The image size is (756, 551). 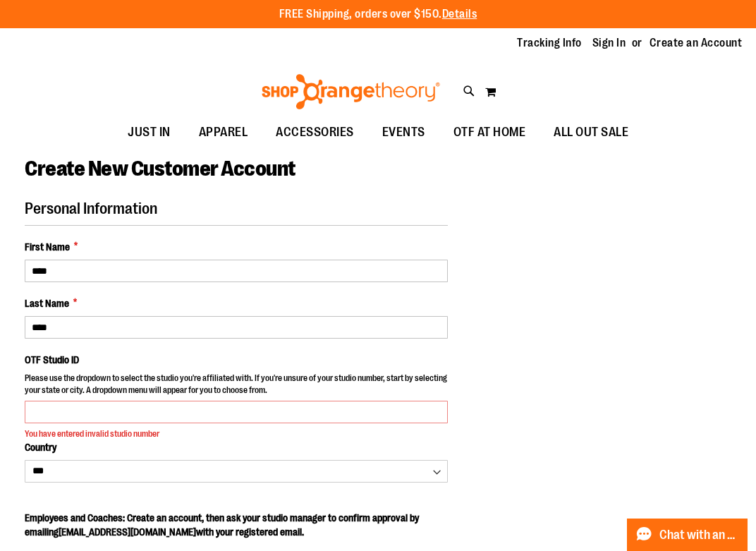 I want to click on a: Details, so click(x=460, y=14).